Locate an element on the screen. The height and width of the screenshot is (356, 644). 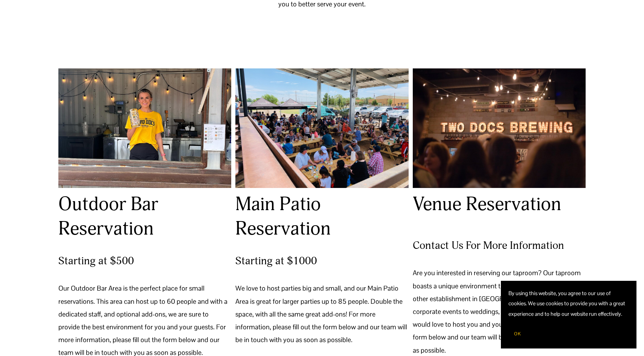
p: We love to host parties big and small, and our Main Patio Area is great for larger parties up to ... is located at coordinates (322, 314).